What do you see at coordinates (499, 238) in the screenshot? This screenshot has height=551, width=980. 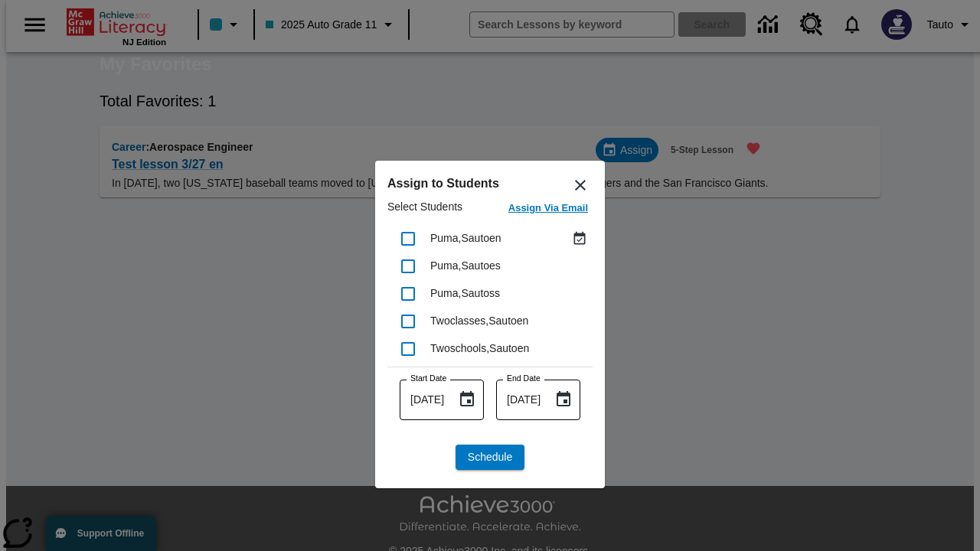 I see `div: Puma, Sautoen` at bounding box center [499, 238].